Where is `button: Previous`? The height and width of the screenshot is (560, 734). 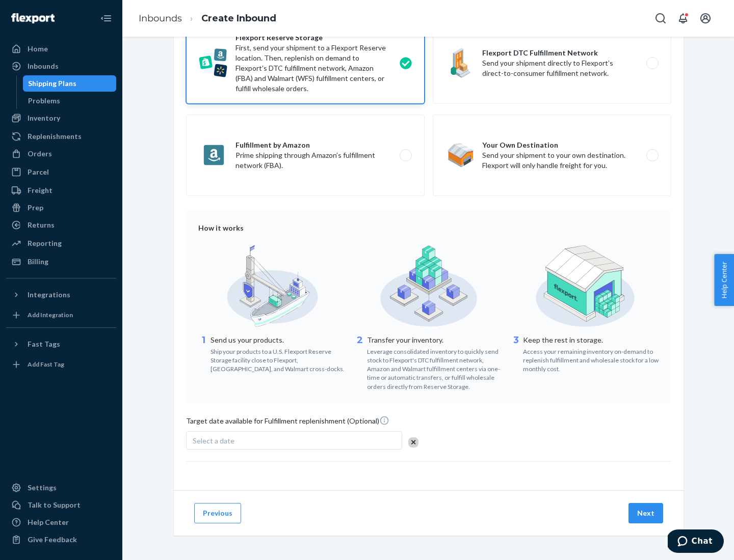
button: Previous is located at coordinates (218, 514).